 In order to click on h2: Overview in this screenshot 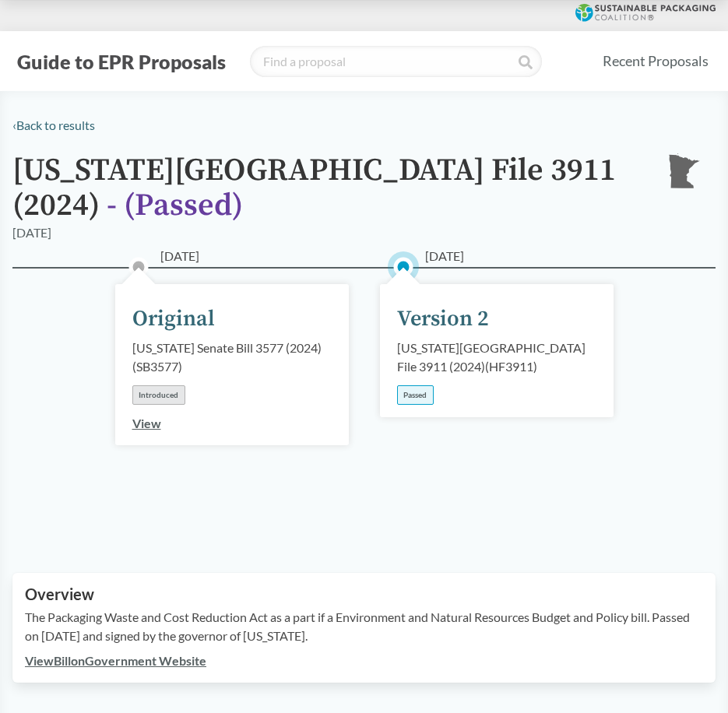, I will do `click(363, 594)`.